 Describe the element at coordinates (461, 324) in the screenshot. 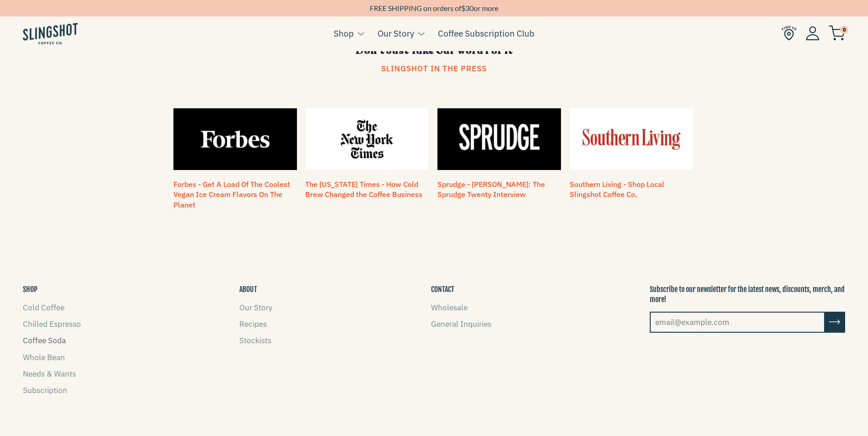

I see `a: General Inquiries` at that location.